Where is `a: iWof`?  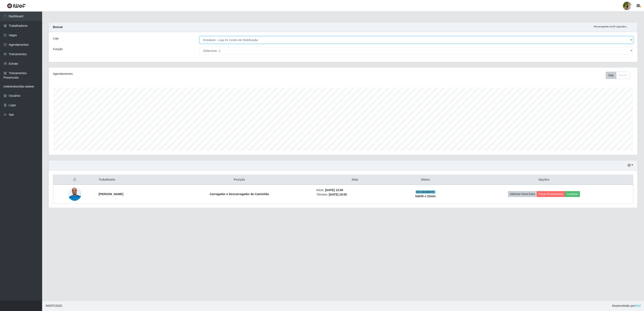
a: iWof is located at coordinates (638, 306).